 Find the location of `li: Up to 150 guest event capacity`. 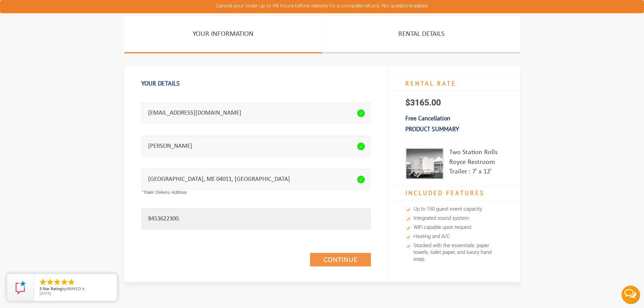

li: Up to 150 guest event capacity is located at coordinates (454, 209).